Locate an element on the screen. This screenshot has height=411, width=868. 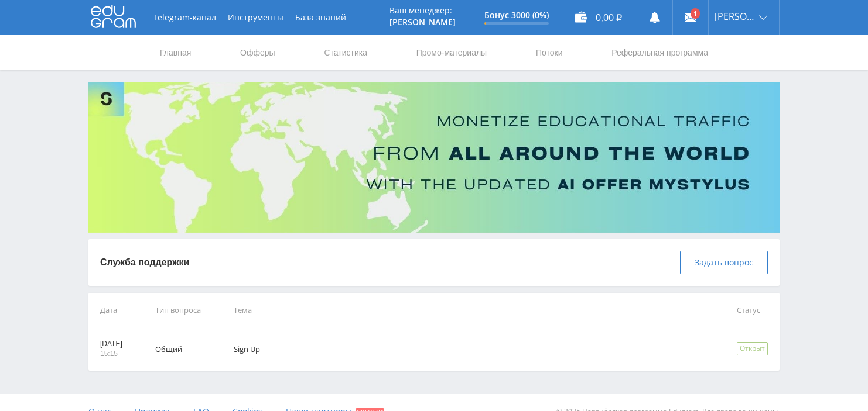
a: Офферы is located at coordinates (258, 53).